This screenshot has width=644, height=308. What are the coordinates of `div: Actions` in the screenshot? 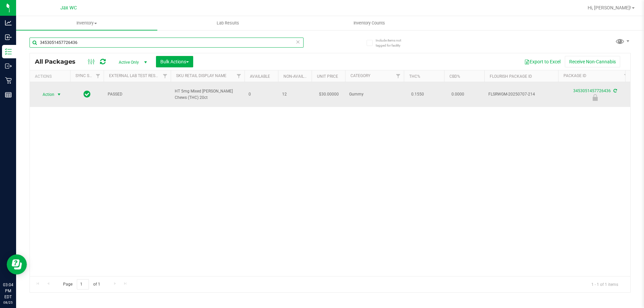 It's located at (51, 77).